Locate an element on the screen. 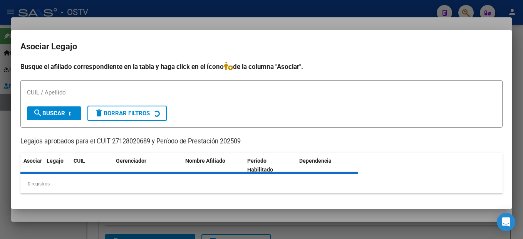 The width and height of the screenshot is (523, 239). h2: Asociar Legajo is located at coordinates (262, 47).